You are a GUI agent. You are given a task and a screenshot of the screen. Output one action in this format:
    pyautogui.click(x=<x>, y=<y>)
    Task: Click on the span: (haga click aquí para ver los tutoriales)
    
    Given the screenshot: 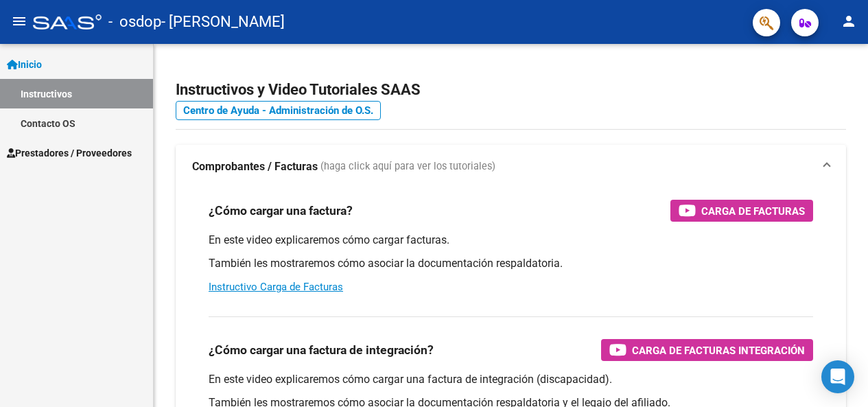 What is the action you would take?
    pyautogui.click(x=408, y=167)
    